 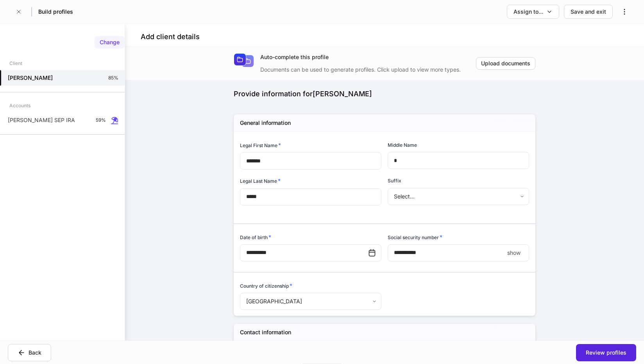 I want to click on h6: Social security number, so click(x=415, y=237).